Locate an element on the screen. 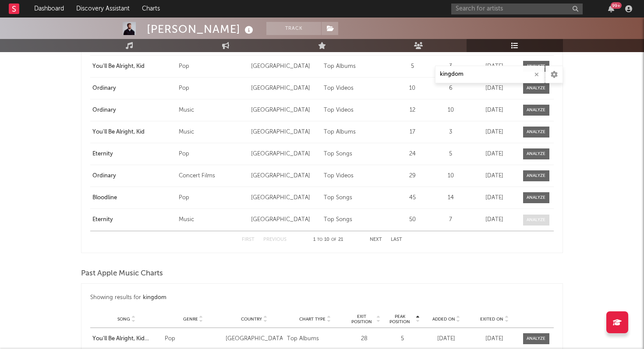 This screenshot has height=349, width=644. div: 14 is located at coordinates (450, 198).